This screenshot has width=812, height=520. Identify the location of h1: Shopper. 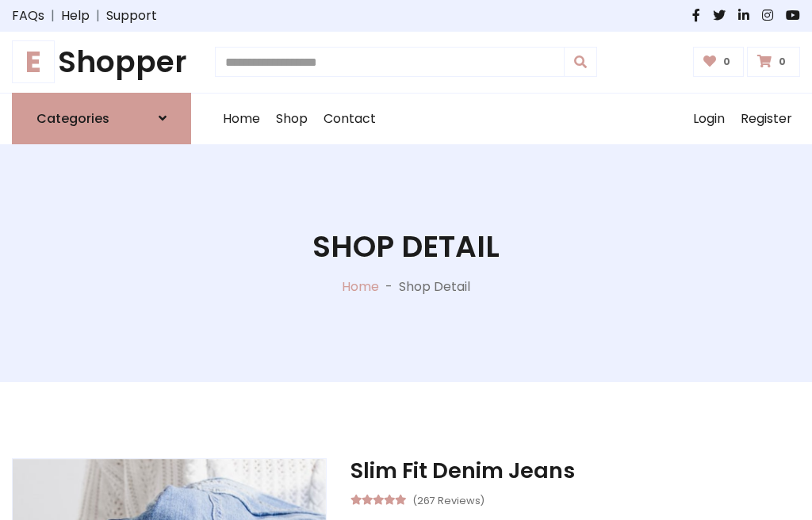
(101, 62).